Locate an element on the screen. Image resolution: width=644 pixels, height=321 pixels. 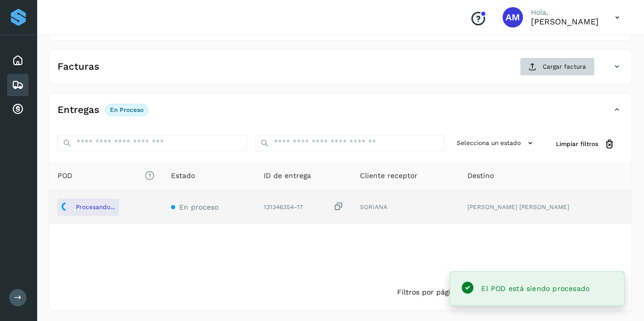
div: EntregasEn proceso is located at coordinates (340, 114).